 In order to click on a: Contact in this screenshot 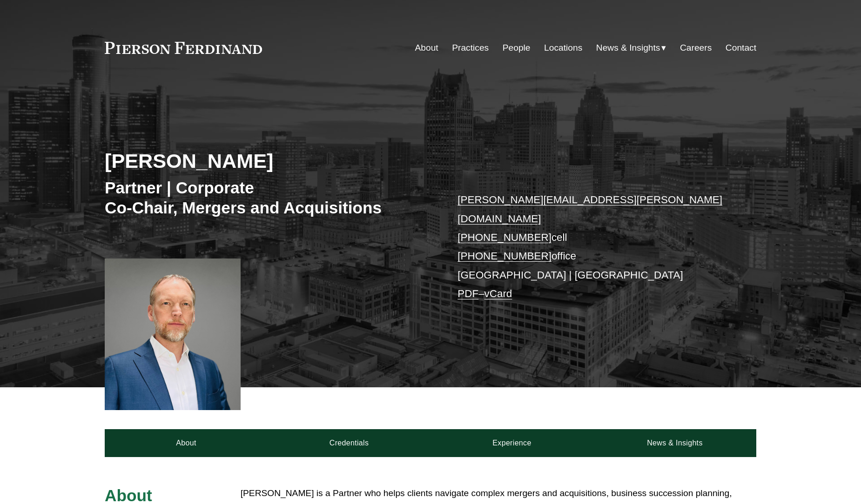, I will do `click(741, 48)`.